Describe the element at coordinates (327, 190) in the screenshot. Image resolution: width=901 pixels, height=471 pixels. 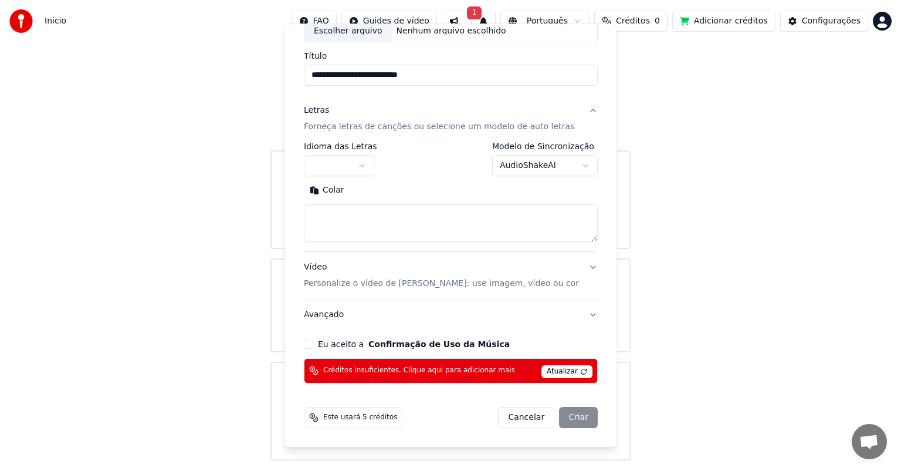
I see `button: Colar` at that location.